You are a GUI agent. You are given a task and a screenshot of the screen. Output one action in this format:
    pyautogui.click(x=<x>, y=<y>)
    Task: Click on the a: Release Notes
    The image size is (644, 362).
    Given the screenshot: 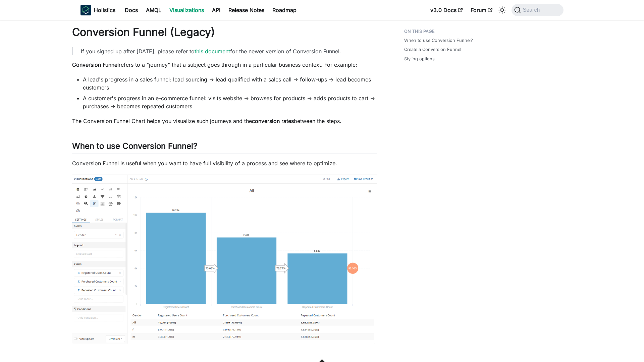 What is the action you would take?
    pyautogui.click(x=246, y=10)
    